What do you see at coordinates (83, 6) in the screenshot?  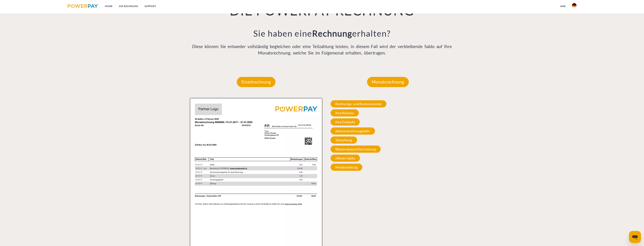 I see `img: logo-powerpay.svg` at bounding box center [83, 6].